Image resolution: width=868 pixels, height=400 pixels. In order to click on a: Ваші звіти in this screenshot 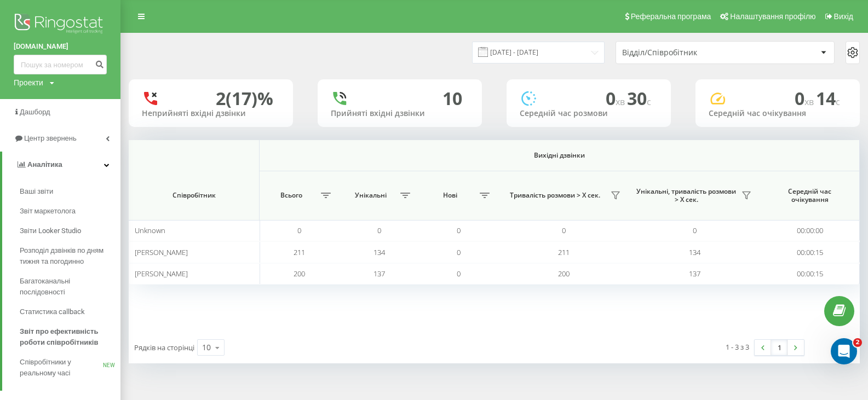, I will do `click(70, 191)`.